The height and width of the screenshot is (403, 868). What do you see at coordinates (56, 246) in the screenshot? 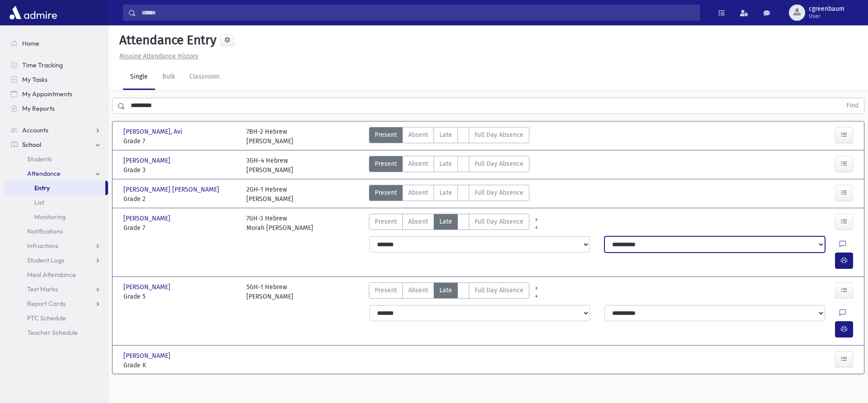
I see `a: Infractions` at bounding box center [56, 246].